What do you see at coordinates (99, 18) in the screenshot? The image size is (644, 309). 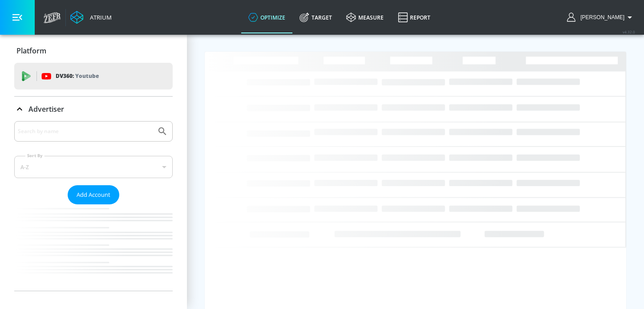 I see `div: Atrium` at bounding box center [99, 18].